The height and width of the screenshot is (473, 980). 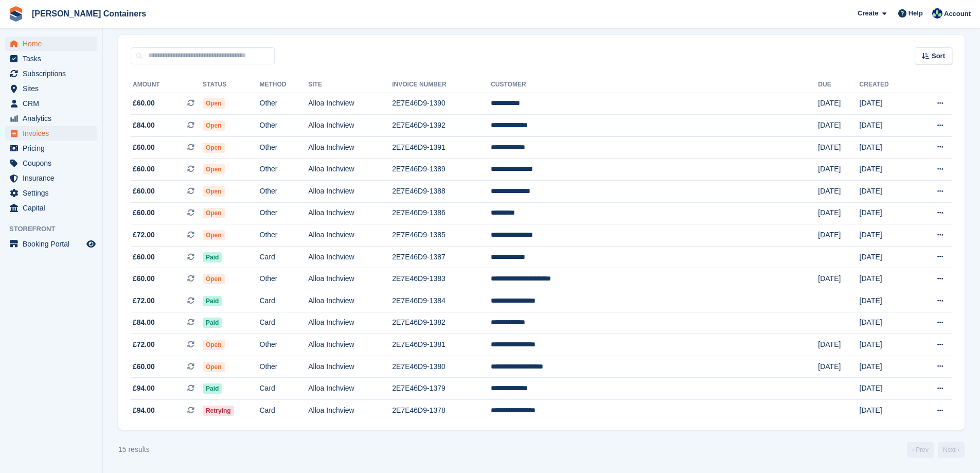 I want to click on span: Storefront, so click(x=56, y=229).